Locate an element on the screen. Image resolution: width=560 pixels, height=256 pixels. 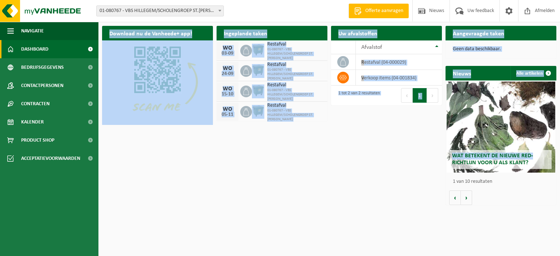
img: Download de VHEPlus App is located at coordinates (158, 82).